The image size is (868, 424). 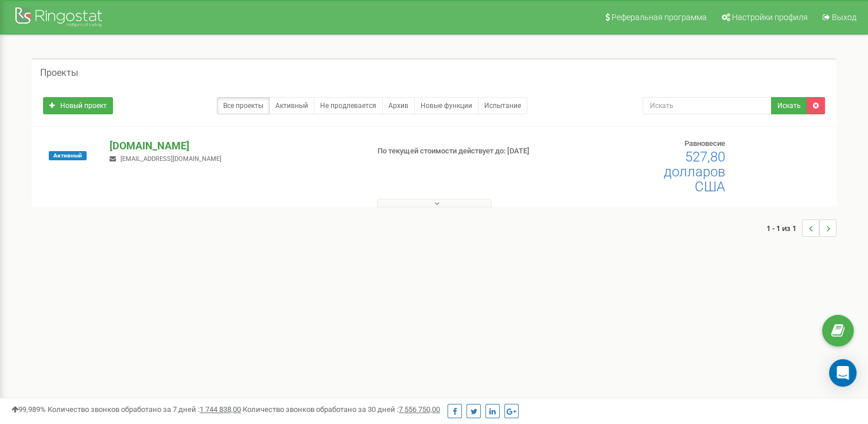 What do you see at coordinates (144, 409) in the screenshot?
I see `span: Количество звонков обработано за 7 дней :` at bounding box center [144, 409].